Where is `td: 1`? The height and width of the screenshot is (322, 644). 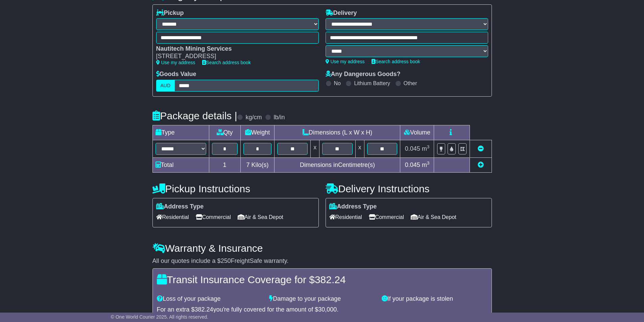
td: 1 is located at coordinates (225, 165).